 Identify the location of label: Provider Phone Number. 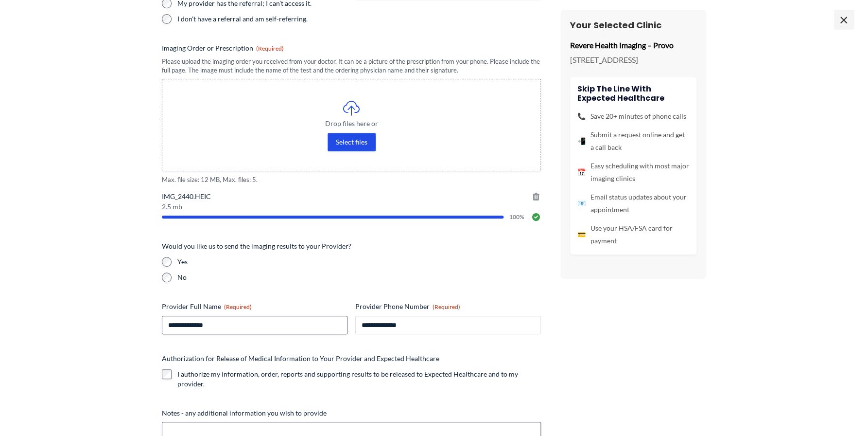
(448, 307).